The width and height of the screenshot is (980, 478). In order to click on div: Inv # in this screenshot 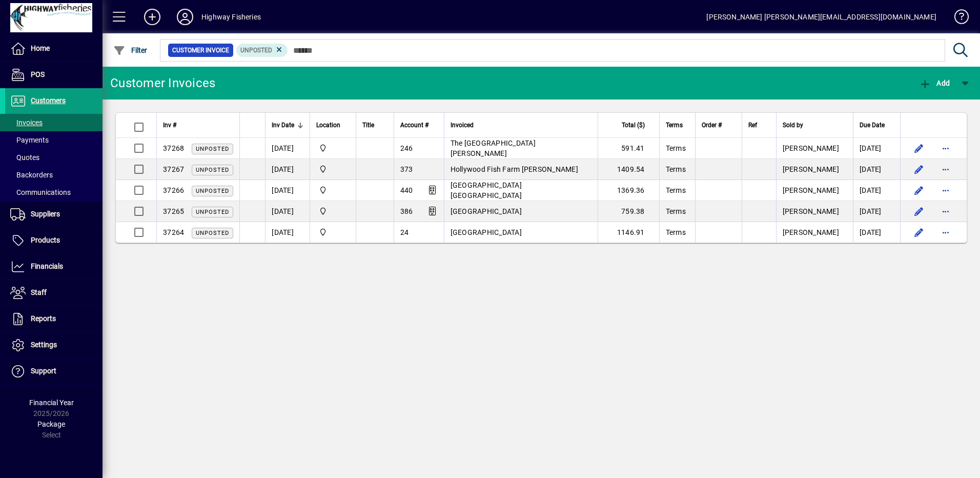, I will do `click(198, 125)`.